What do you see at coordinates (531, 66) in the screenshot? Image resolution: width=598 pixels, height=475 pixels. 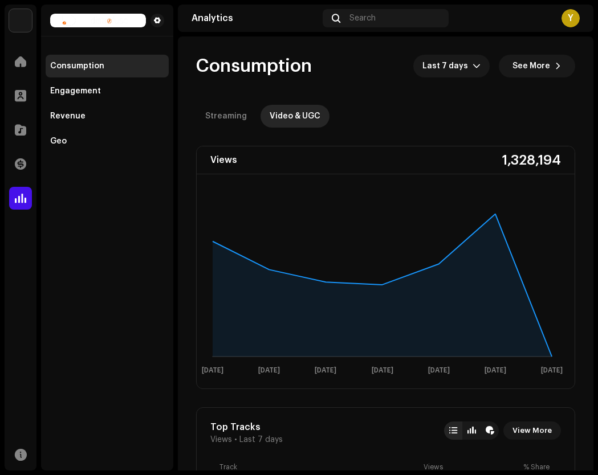 I see `span: See More` at bounding box center [531, 66].